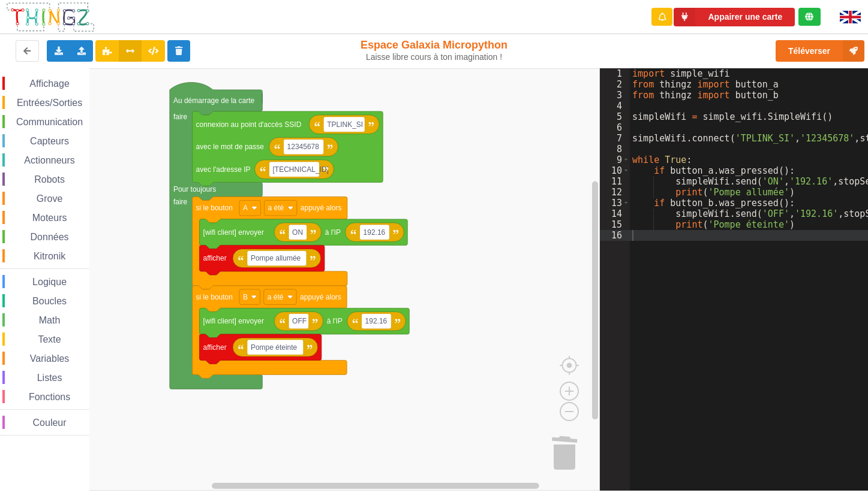  I want to click on span: Boucles, so click(49, 301).